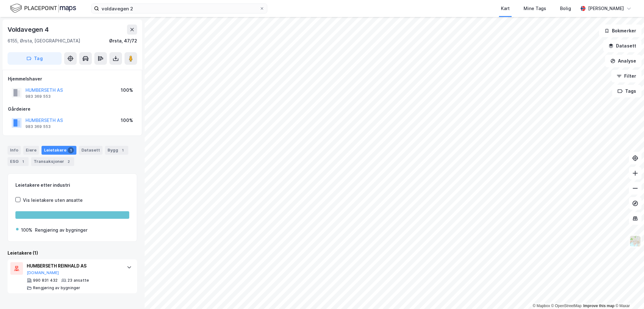  I want to click on div: Info, so click(14, 150).